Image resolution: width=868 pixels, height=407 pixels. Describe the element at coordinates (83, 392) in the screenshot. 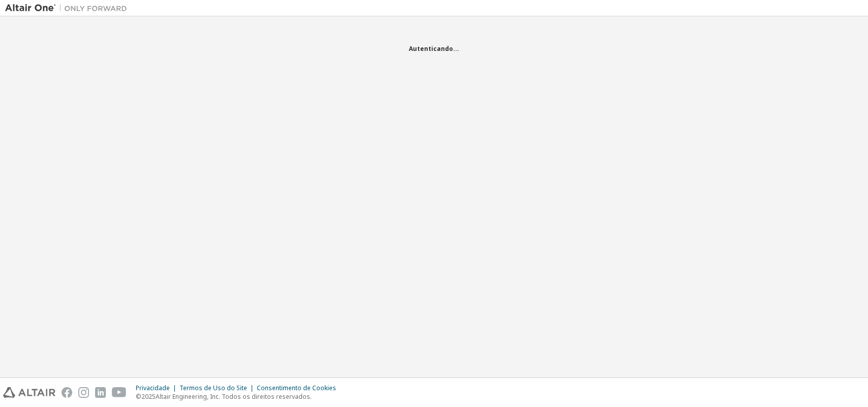

I see `img: instagram.svg` at that location.